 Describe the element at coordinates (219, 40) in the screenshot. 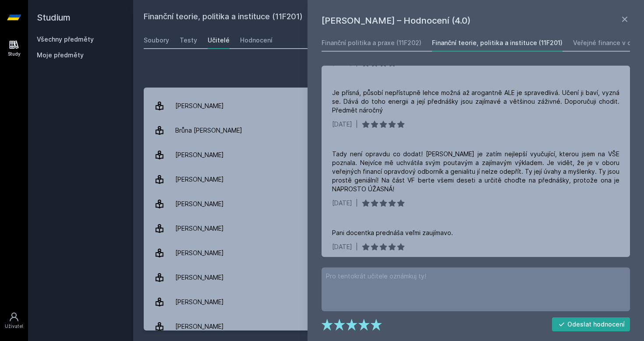

I see `a: Učitelé` at that location.